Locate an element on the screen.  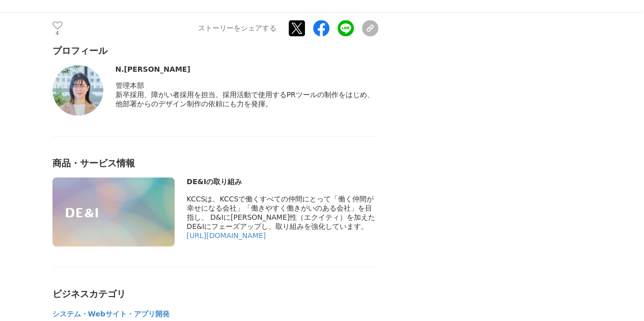
div: DE&Iの取り組み is located at coordinates (283, 182).